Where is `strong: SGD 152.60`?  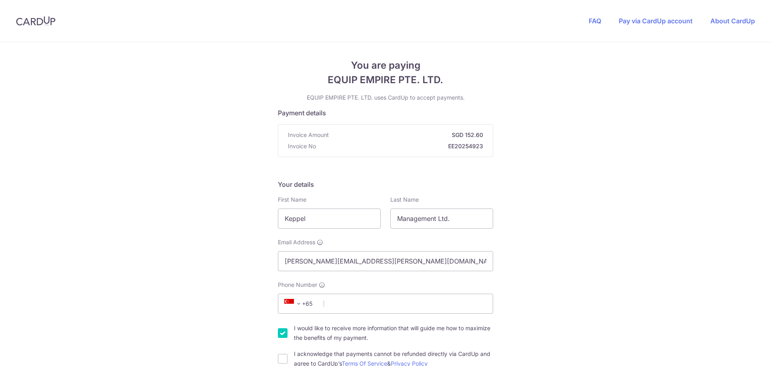 strong: SGD 152.60 is located at coordinates (408, 135).